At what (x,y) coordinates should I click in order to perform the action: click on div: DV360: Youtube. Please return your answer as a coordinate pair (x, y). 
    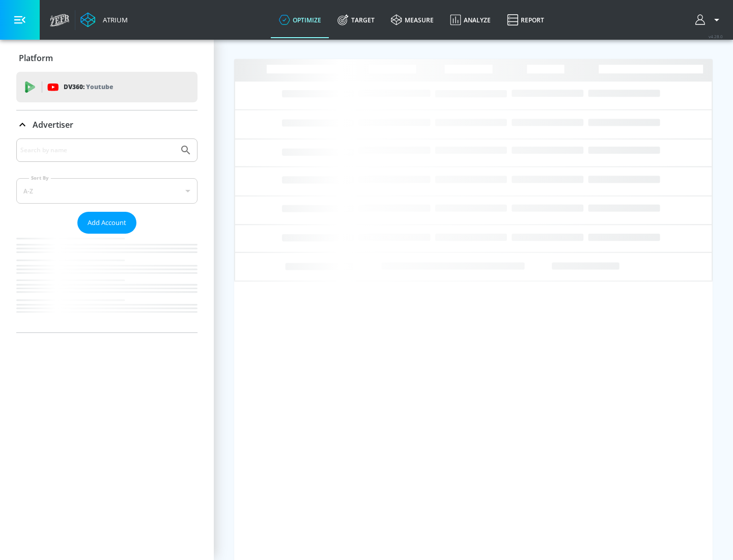
    Looking at the image, I should click on (107, 87).